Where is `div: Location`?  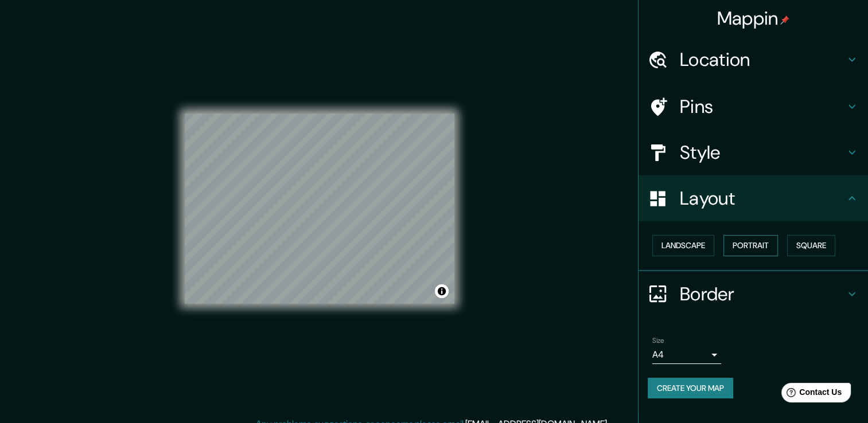
div: Location is located at coordinates (753, 59).